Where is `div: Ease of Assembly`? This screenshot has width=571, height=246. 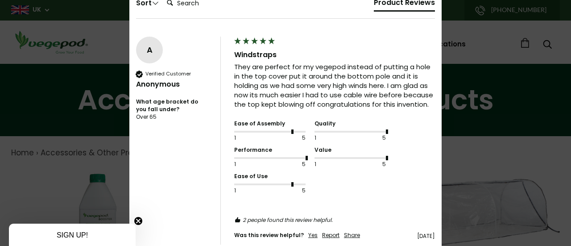
div: Ease of Assembly is located at coordinates (270, 124).